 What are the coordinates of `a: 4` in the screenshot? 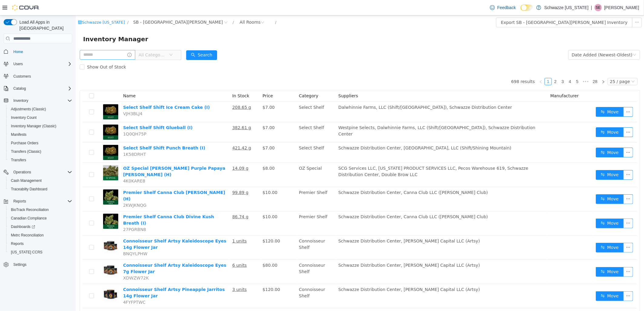 It's located at (494, 66).